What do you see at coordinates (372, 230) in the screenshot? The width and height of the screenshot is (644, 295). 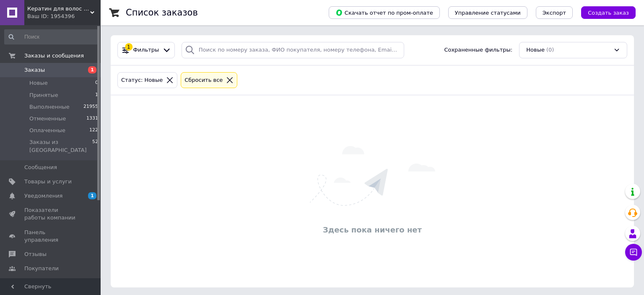 I see `div: Здесь пока ничего нет` at bounding box center [372, 230].